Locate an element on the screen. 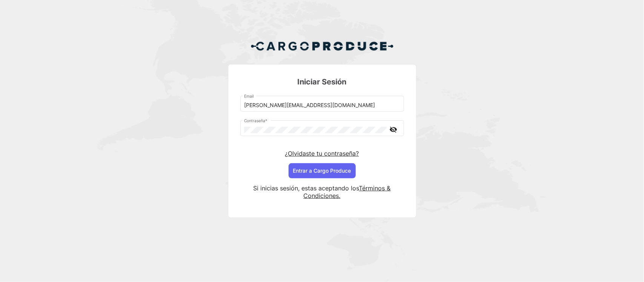 The width and height of the screenshot is (644, 282). img: Cargo Produce Logo is located at coordinates (322, 46).